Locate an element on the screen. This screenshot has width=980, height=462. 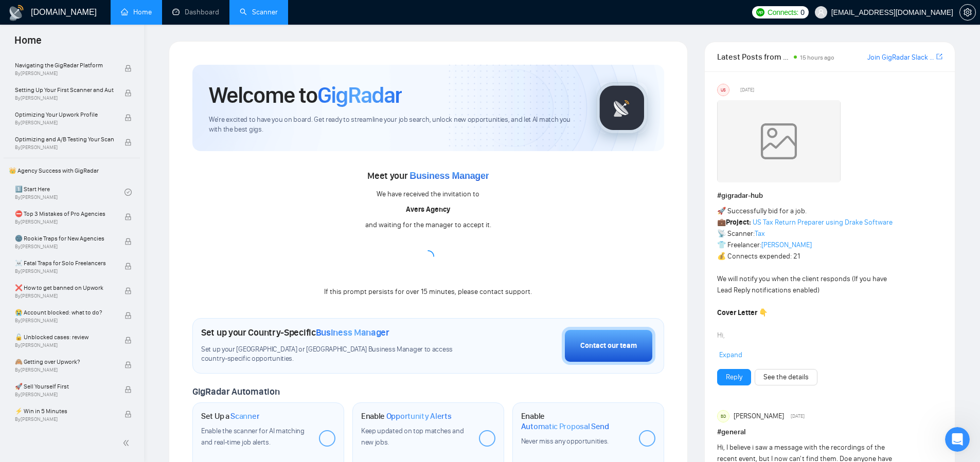
span: Connects: is located at coordinates (783, 13).